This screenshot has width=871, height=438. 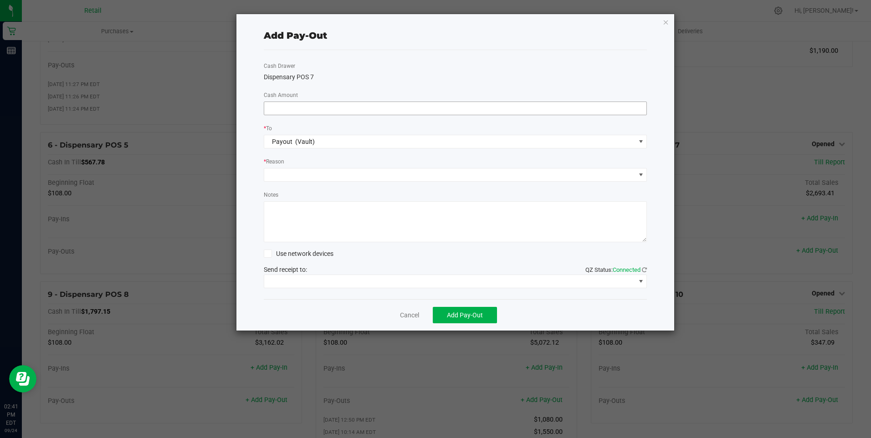 What do you see at coordinates (464, 315) in the screenshot?
I see `button: Add Pay-Out` at bounding box center [464, 315].